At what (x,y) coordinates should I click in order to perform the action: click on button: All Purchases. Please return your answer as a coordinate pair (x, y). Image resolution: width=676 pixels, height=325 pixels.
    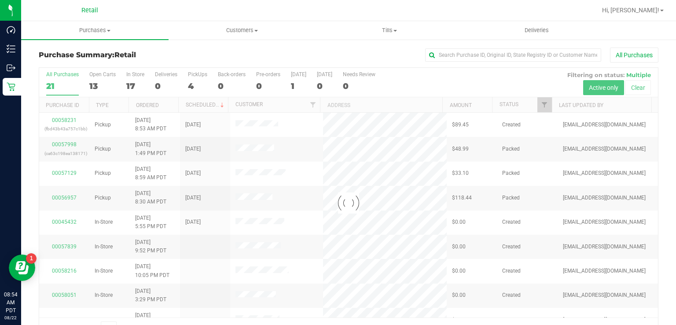
    Looking at the image, I should click on (634, 55).